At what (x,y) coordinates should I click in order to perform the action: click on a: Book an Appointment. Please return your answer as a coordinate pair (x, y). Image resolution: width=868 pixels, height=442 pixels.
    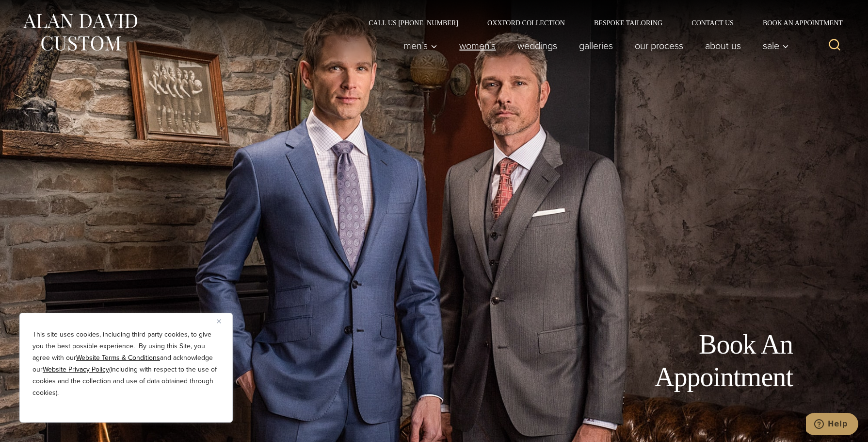
    Looking at the image, I should click on (797, 23).